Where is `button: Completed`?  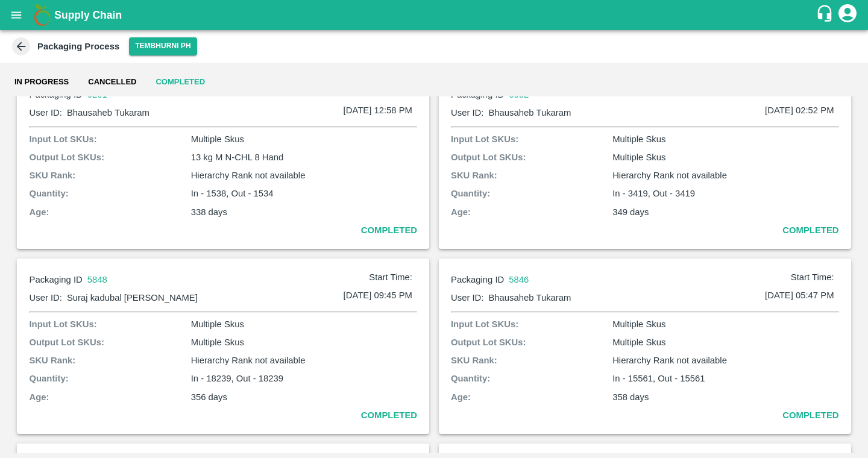
button: Completed is located at coordinates (180, 82).